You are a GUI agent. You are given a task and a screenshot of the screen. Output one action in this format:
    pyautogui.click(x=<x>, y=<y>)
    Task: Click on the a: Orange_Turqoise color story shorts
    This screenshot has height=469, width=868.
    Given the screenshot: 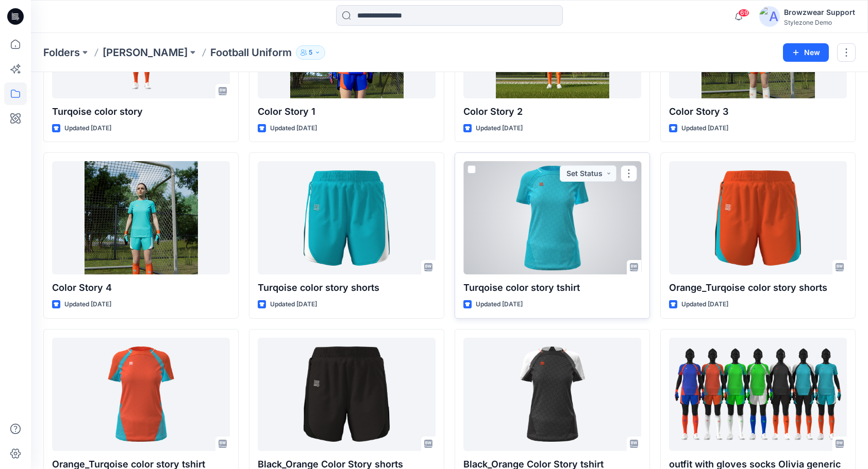 What is the action you would take?
    pyautogui.click(x=758, y=218)
    